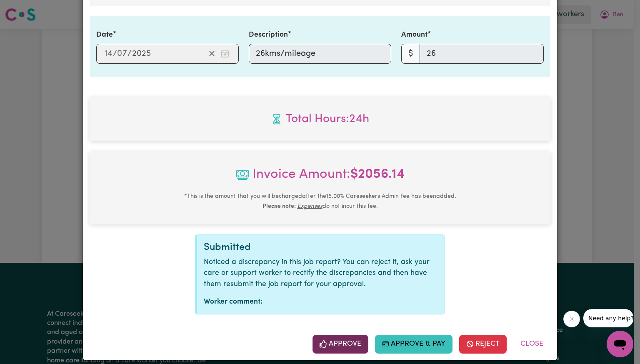  Describe the element at coordinates (28, 9) in the screenshot. I see `span: Need any help?` at that location.